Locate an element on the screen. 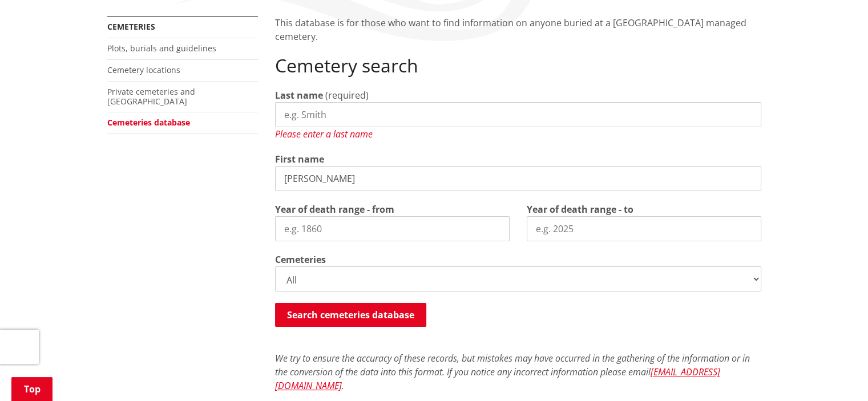 The image size is (868, 401). a: Cemeteries database is located at coordinates (149, 122).